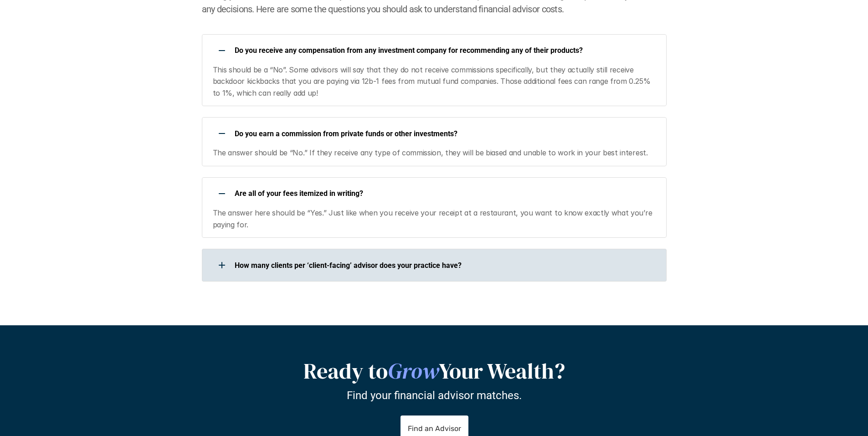 This screenshot has height=436, width=868. I want to click on p: Find an Advisor, so click(434, 428).